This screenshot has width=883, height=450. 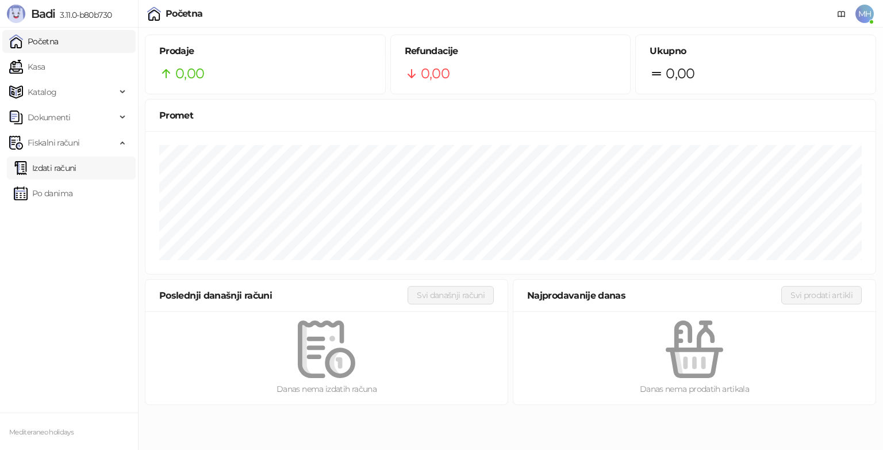 I want to click on div: Promet, so click(x=511, y=115).